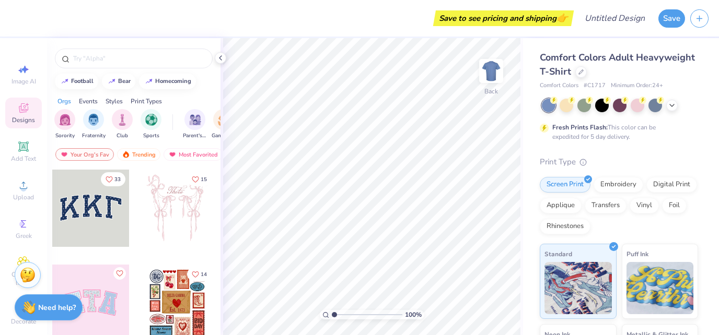  I want to click on div: Orgs, so click(64, 101).